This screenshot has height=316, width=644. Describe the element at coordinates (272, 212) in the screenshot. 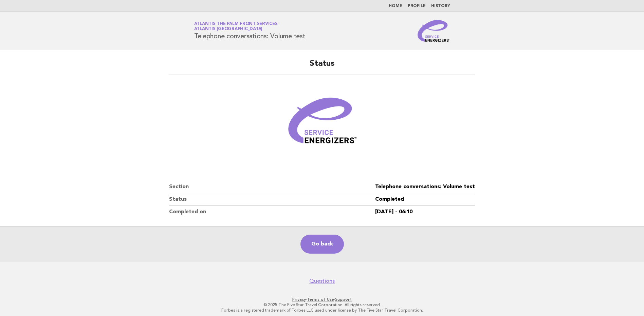

I see `dt: Completed on` at that location.